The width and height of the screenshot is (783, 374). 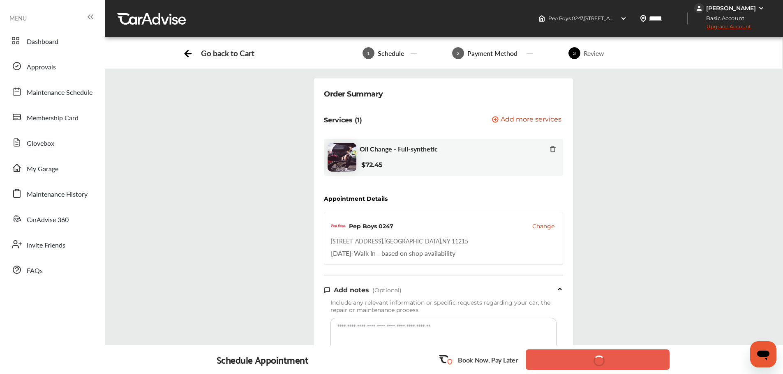 I want to click on span: 3, so click(x=574, y=53).